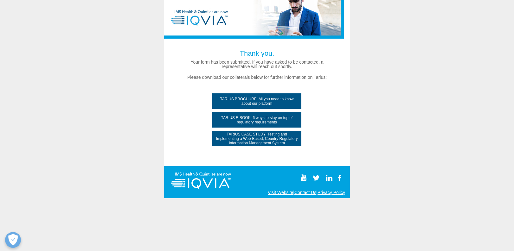 Image resolution: width=514 pixels, height=251 pixels. I want to click on span: Please download our collaterals below for further information on Tarius:, so click(257, 77).